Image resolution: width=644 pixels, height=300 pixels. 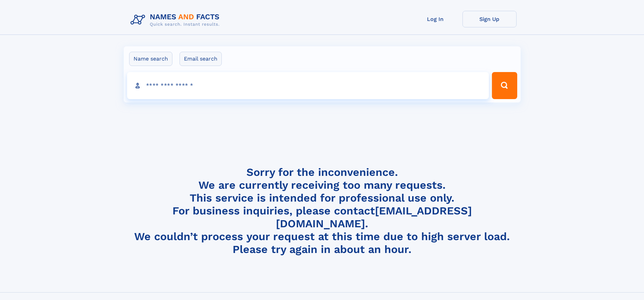 I want to click on label: Email search, so click(x=200, y=58).